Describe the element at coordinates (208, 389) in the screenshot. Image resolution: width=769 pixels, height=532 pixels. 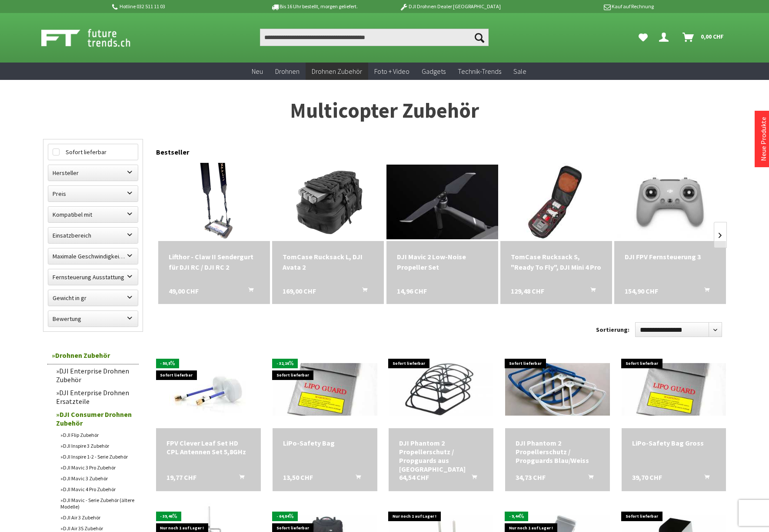
I see `img: FPV Clever Leaf Set HD CPL Antennen Set 5,8GHz` at that location.